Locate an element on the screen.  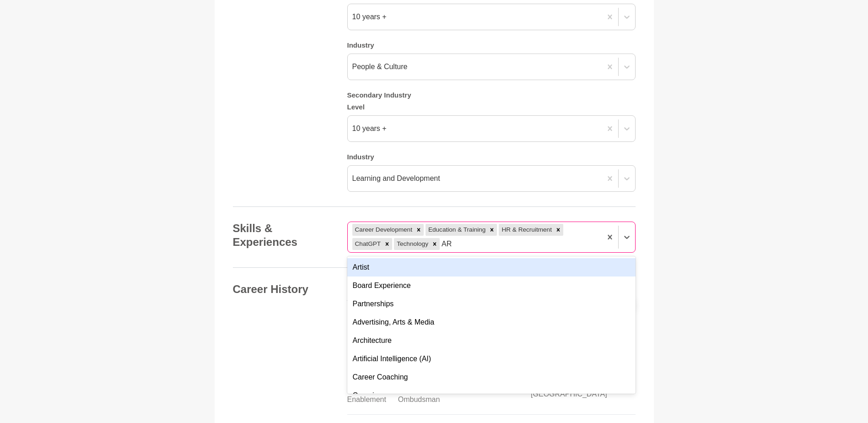
div: Career Coaching is located at coordinates (492, 377).